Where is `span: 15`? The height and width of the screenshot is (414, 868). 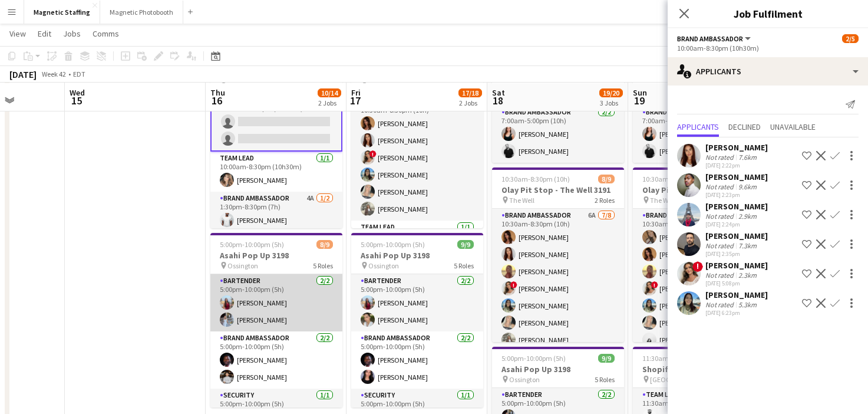 span: 15 is located at coordinates (76, 100).